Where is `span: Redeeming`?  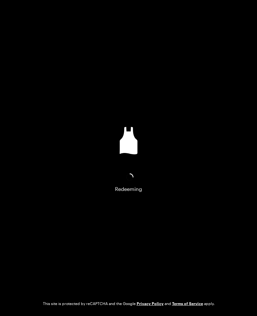
span: Redeeming is located at coordinates (128, 189).